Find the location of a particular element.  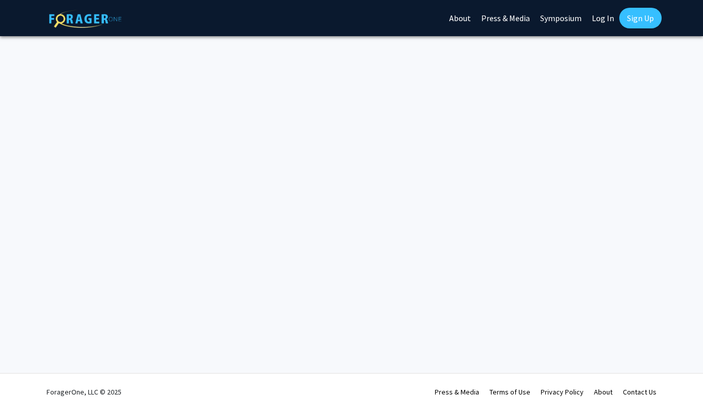

img: ForagerOne Logo is located at coordinates (85, 19).